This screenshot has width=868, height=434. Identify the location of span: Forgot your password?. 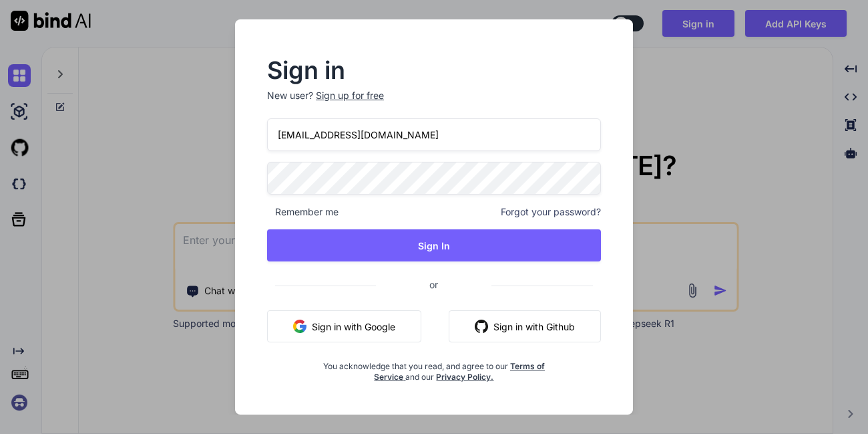
(551, 212).